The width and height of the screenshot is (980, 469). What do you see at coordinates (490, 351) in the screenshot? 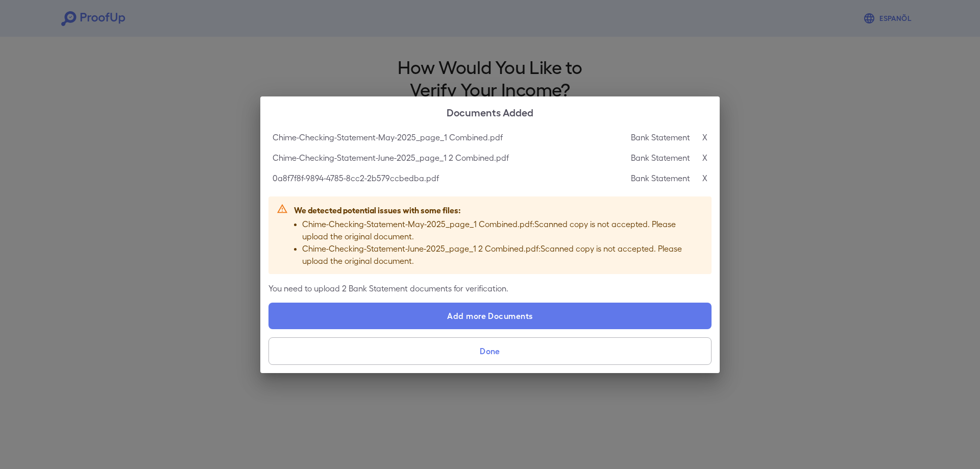
I see `button: Done` at bounding box center [490, 351].